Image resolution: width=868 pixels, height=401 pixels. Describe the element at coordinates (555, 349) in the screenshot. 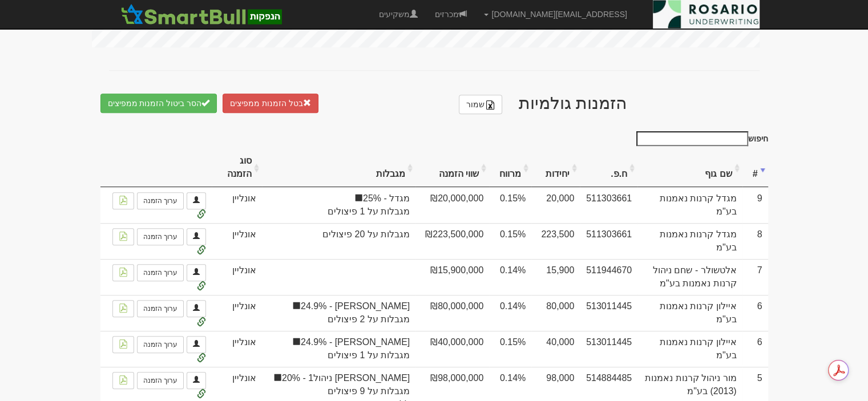

I see `td: 40,000` at that location.